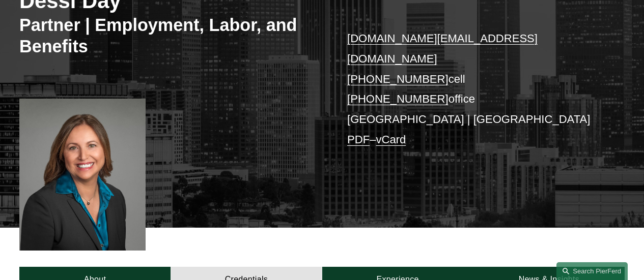  I want to click on a: vCard, so click(391, 139).